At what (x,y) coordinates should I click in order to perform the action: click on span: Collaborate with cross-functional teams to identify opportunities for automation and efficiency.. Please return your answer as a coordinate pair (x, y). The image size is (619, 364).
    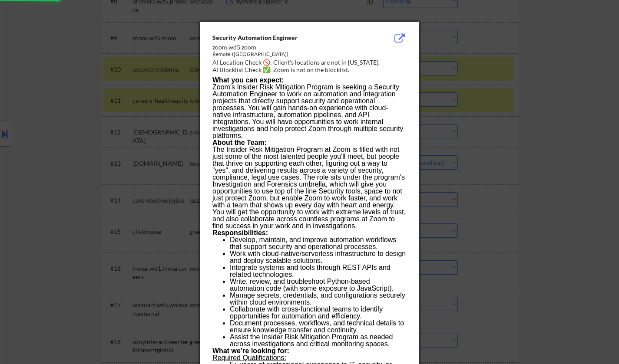
    Looking at the image, I should click on (306, 312).